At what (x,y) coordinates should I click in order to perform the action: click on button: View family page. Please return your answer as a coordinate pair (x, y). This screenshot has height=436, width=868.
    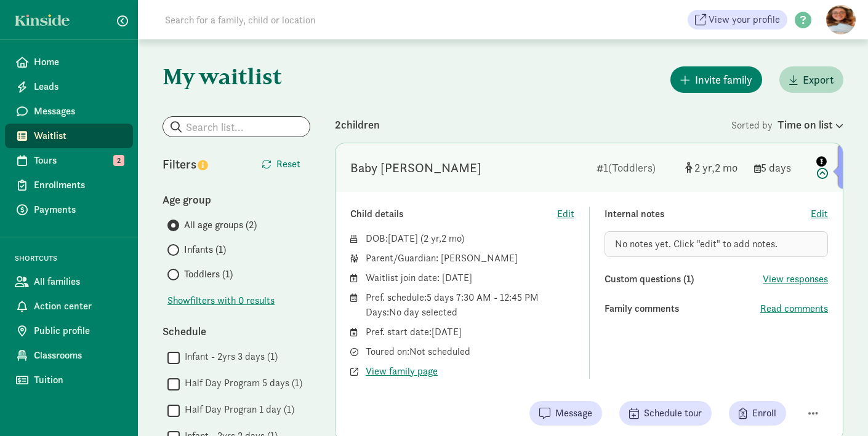
    Looking at the image, I should click on (401, 372).